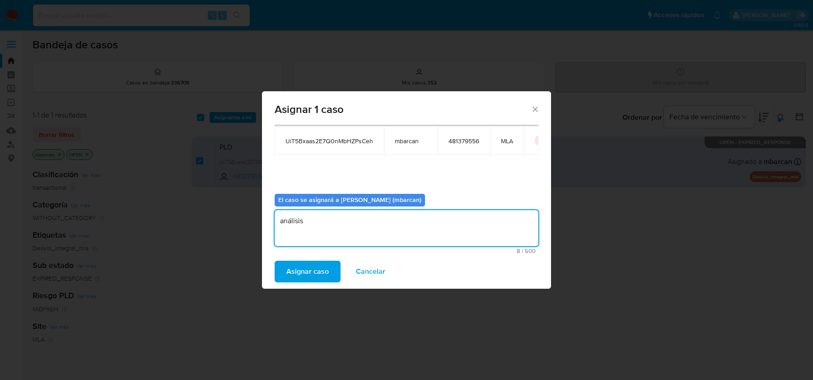 The image size is (813, 380). What do you see at coordinates (407, 190) in the screenshot?
I see `div: assign-modal` at bounding box center [407, 190].